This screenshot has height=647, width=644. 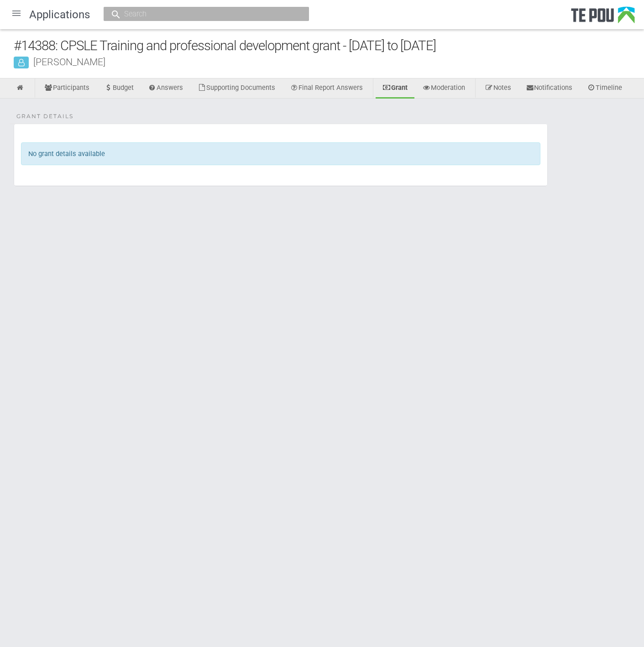 I want to click on a: Final Report Answers, so click(x=326, y=88).